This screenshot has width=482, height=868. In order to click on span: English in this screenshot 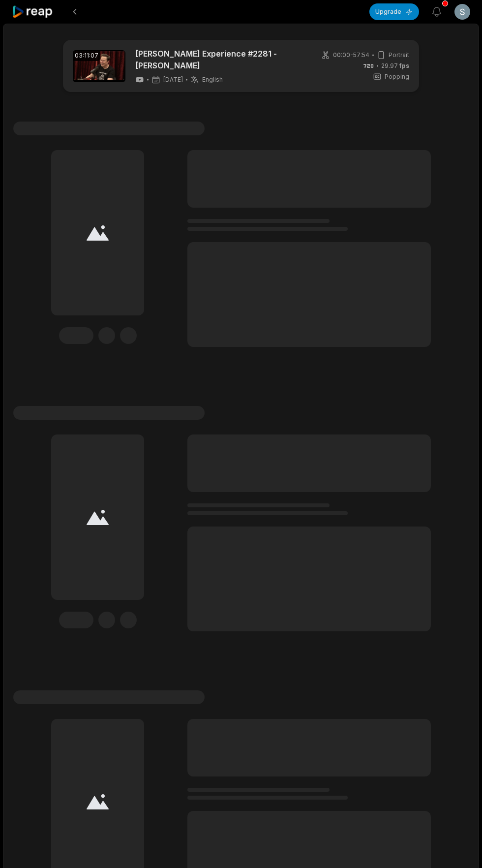, I will do `click(213, 80)`.